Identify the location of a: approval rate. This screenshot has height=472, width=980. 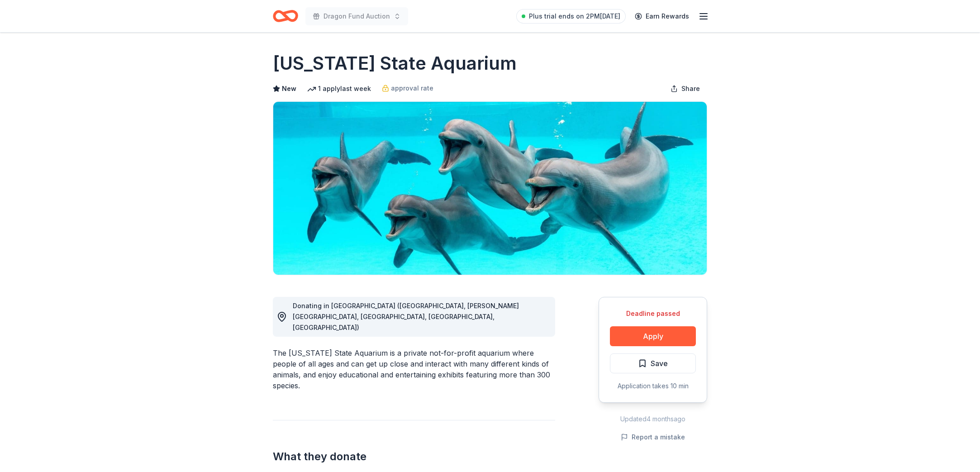
(407, 88).